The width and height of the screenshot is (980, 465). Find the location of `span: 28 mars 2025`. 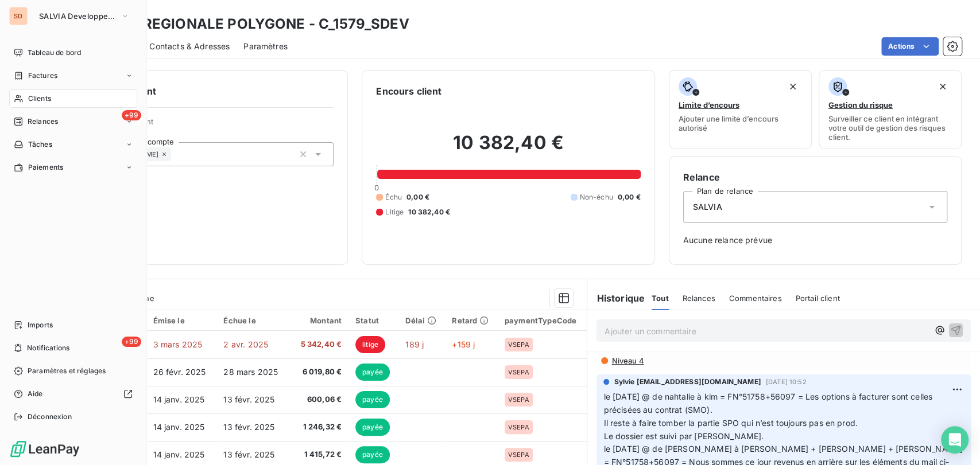

span: 28 mars 2025 is located at coordinates (250, 372).